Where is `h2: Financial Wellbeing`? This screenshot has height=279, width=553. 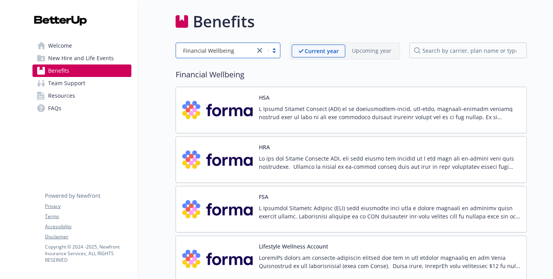
h2: Financial Wellbeing is located at coordinates (351, 75).